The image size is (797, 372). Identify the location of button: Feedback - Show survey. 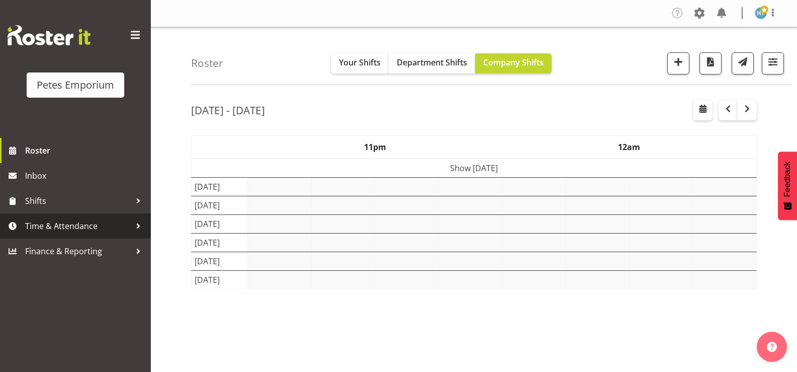
(788, 186).